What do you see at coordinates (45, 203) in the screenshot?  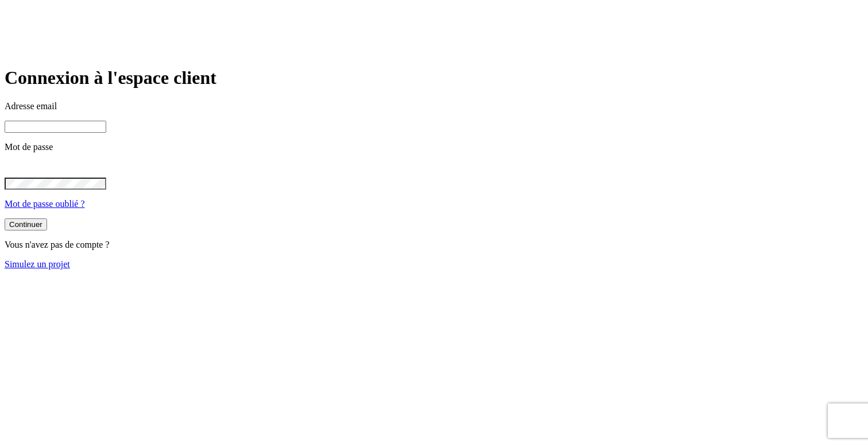 I see `a: Mot de passe oublié ?` at bounding box center [45, 203].